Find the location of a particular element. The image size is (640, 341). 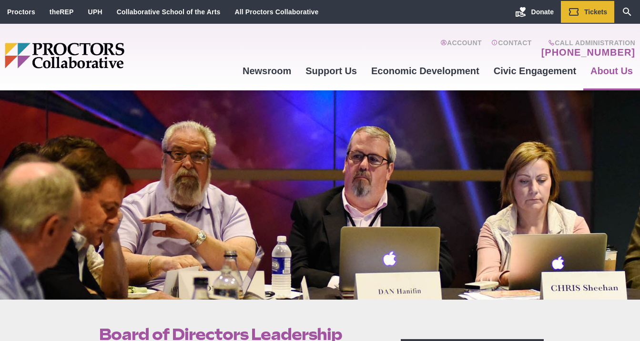

a: Civic Engagement is located at coordinates (534, 71).